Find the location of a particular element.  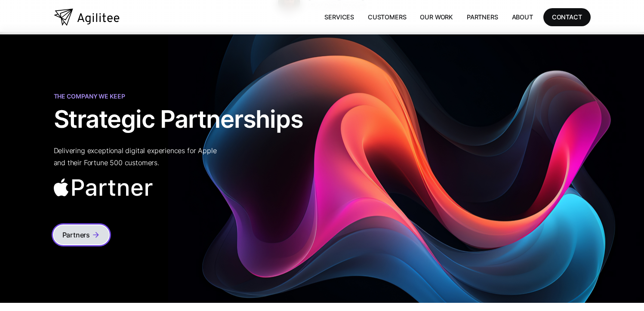

h1: Strategic Partnerships is located at coordinates (257, 119).